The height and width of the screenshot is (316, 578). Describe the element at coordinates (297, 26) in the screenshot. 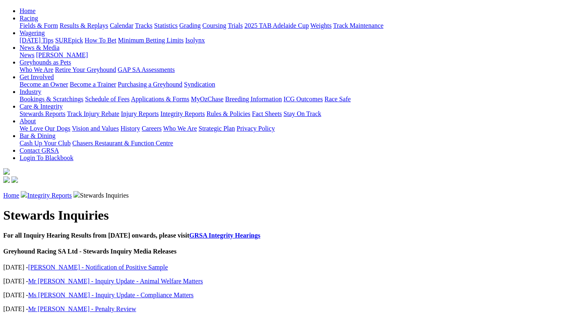

I see `div: Racing` at that location.